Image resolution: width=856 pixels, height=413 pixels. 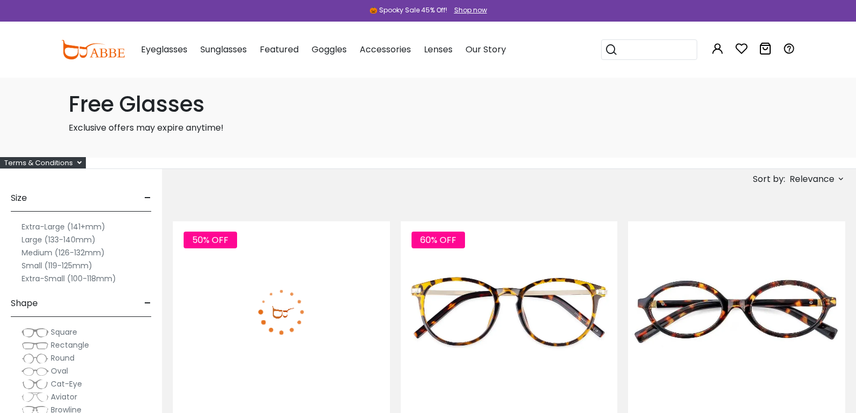 What do you see at coordinates (64, 397) in the screenshot?
I see `span: Aviator` at bounding box center [64, 397].